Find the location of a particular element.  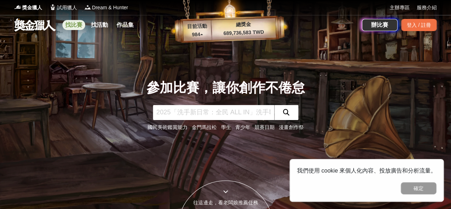

a: 找活動 is located at coordinates (100, 25).